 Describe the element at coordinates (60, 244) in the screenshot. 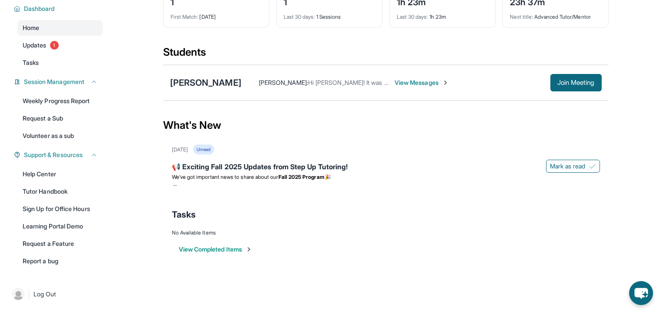

I see `a: Request a Feature` at that location.